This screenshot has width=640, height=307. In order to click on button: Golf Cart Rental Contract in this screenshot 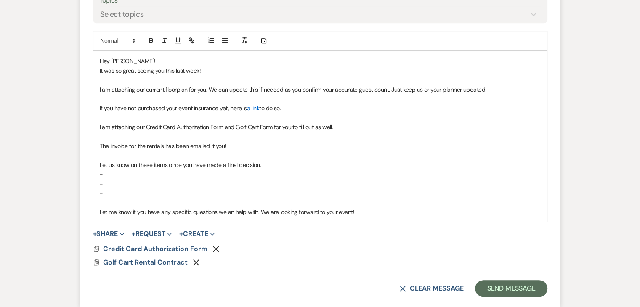, I will do `click(146, 263)`.